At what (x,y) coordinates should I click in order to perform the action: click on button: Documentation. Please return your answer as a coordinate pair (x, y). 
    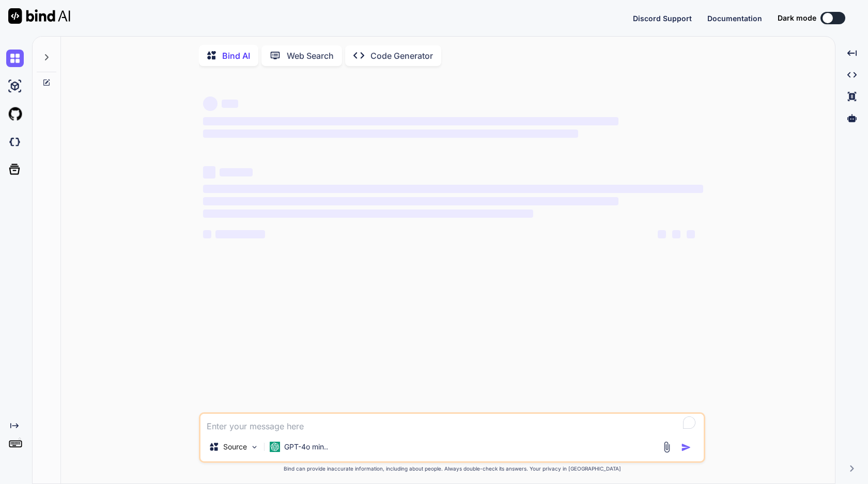
    Looking at the image, I should click on (734, 18).